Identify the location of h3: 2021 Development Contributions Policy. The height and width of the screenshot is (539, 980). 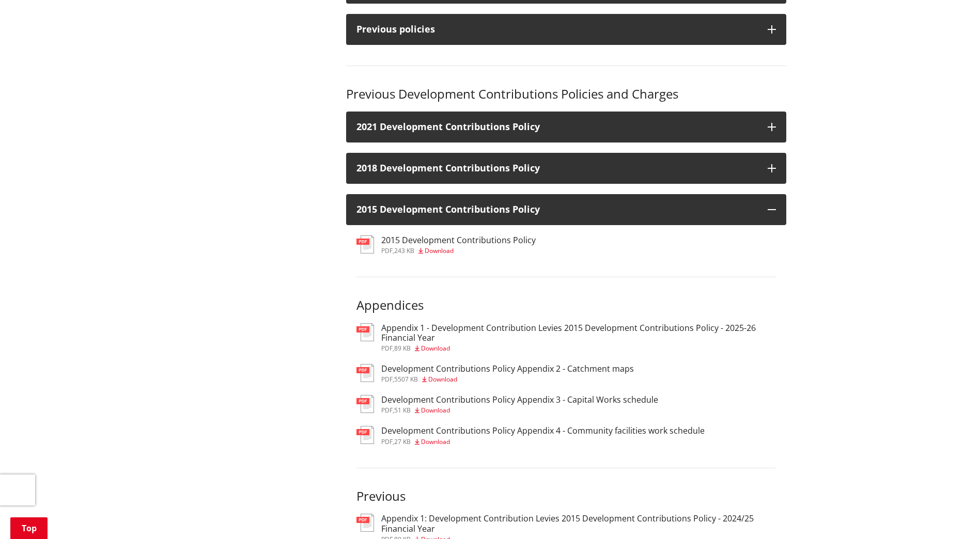
(557, 127).